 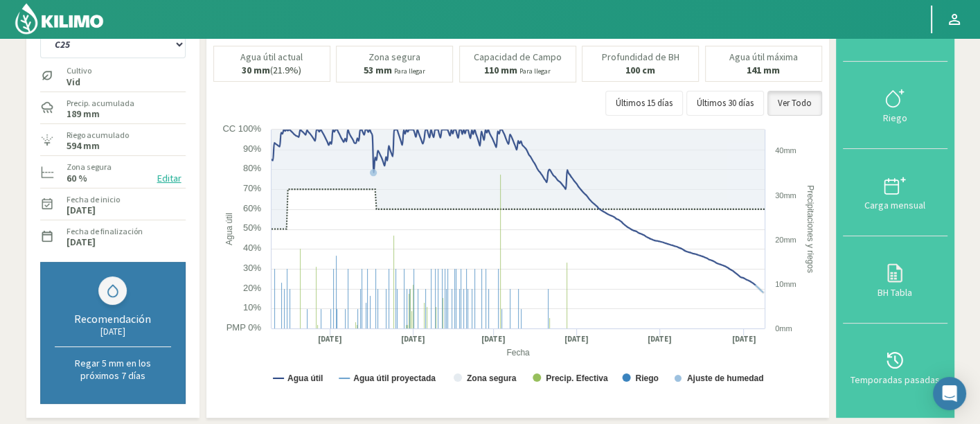 What do you see at coordinates (725, 103) in the screenshot?
I see `button: Últimos 30 días` at bounding box center [725, 103].